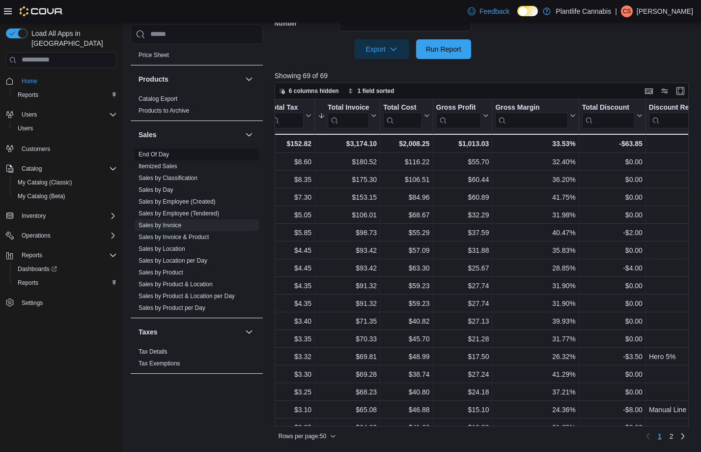 The image size is (701, 452). What do you see at coordinates (290, 179) in the screenshot?
I see `div: $8.35` at bounding box center [290, 179].